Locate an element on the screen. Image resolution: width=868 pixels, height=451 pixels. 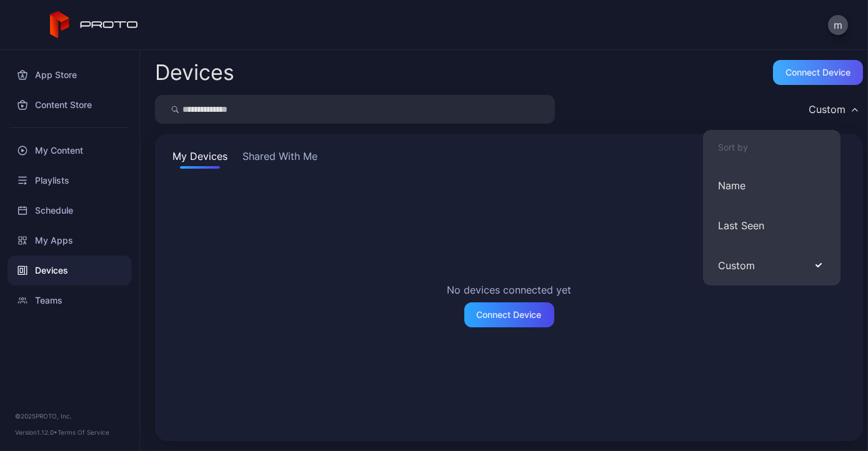
a: Content Store is located at coordinates (70, 105).